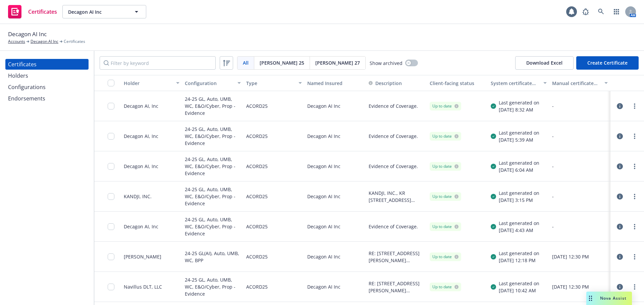  I want to click on div: Endorsements, so click(26, 98).